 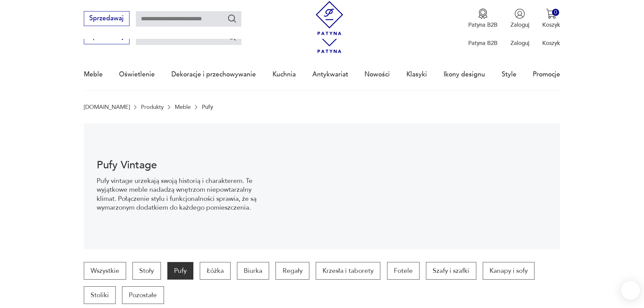 I want to click on a: Ikona medaluPatyna B2B, so click(x=483, y=19).